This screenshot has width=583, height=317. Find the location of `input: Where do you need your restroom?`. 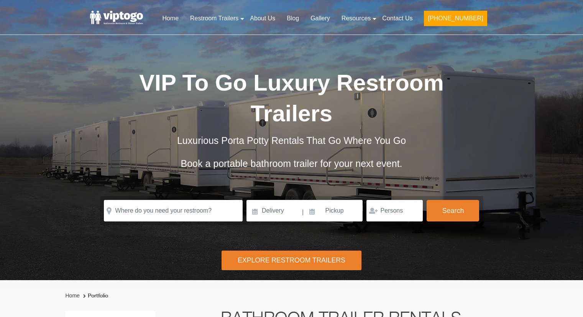

input: Where do you need your restroom? is located at coordinates (173, 210).